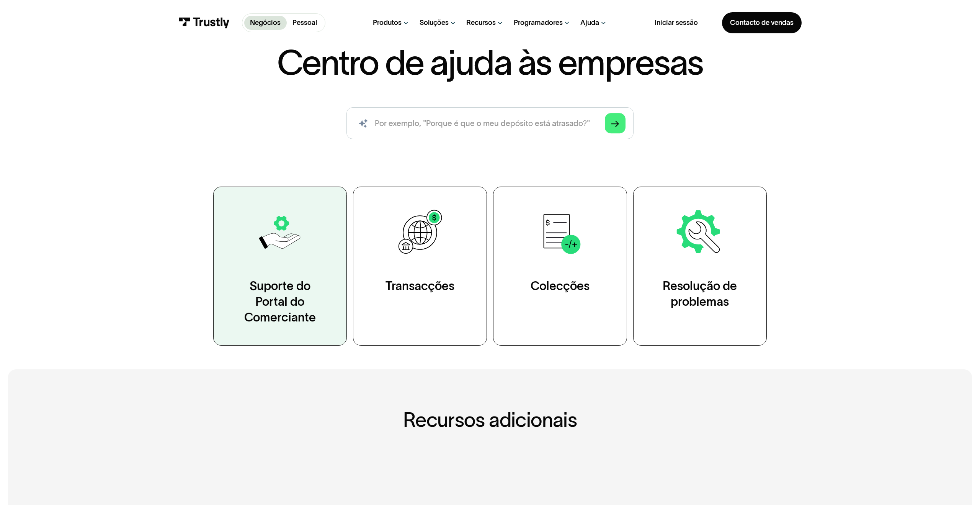  Describe the element at coordinates (589, 23) in the screenshot. I see `div: Ajuda` at that location.